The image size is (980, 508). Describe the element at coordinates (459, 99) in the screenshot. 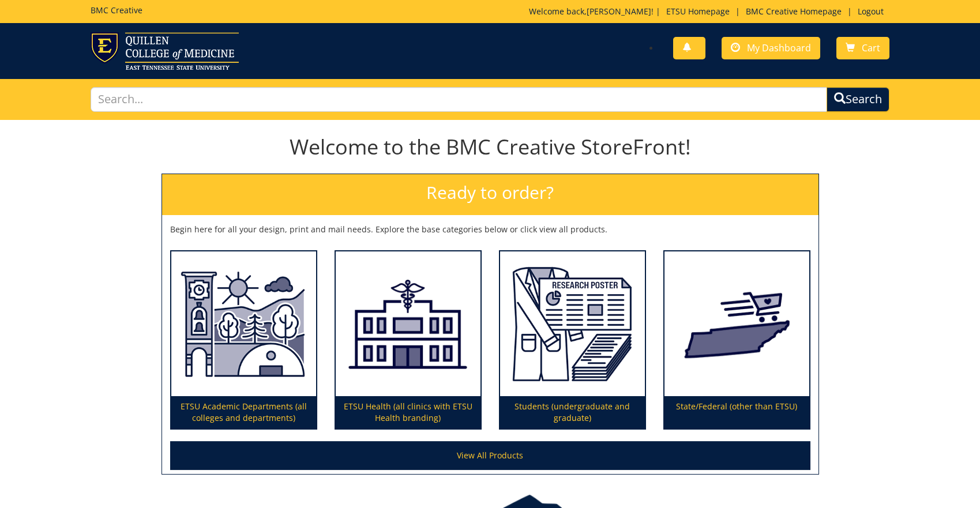

I see `input: Search...` at that location.